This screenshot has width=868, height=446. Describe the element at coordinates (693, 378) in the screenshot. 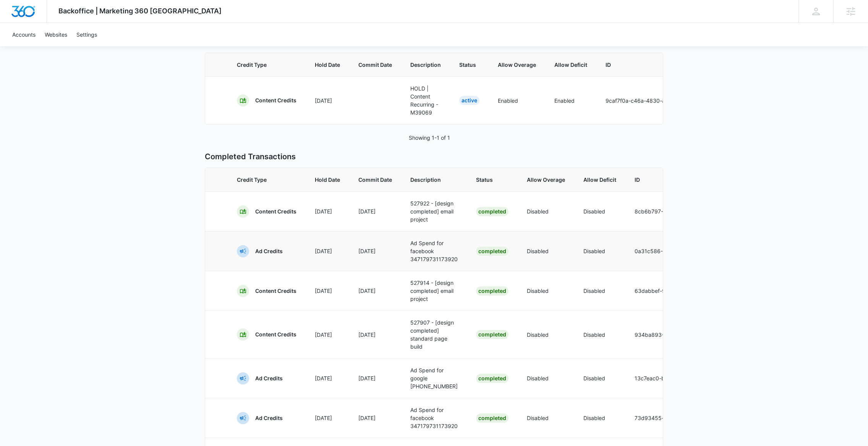

I see `p: 13c7eac0-b835-4bb7-8585-2225e939cb96` at that location.